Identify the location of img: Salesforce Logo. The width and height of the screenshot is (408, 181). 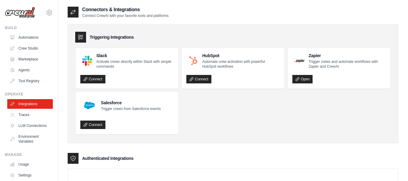
(89, 105).